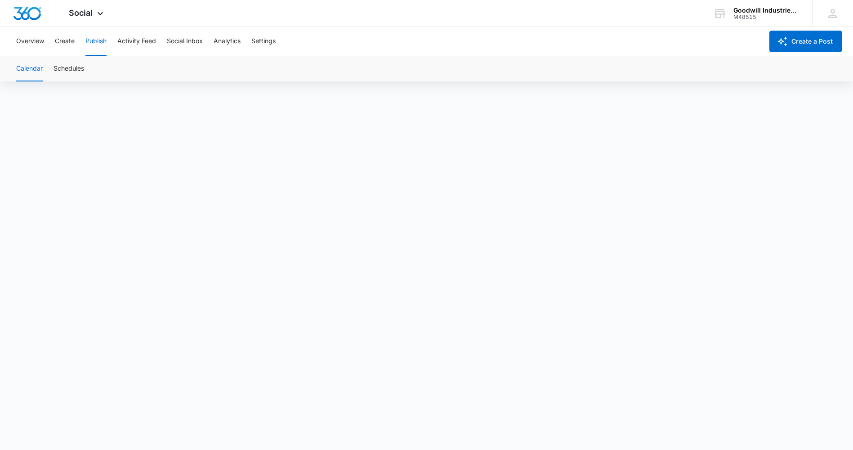  I want to click on button: Create a Post, so click(806, 41).